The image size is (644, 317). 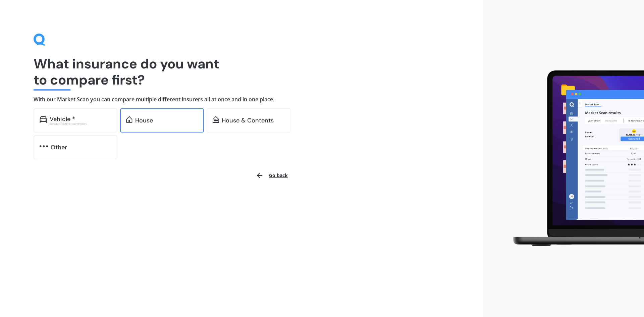 What do you see at coordinates (241, 99) in the screenshot?
I see `h4: With our Market Scan you can compare multiple different insurers all at once and in one place.` at bounding box center [241, 99].